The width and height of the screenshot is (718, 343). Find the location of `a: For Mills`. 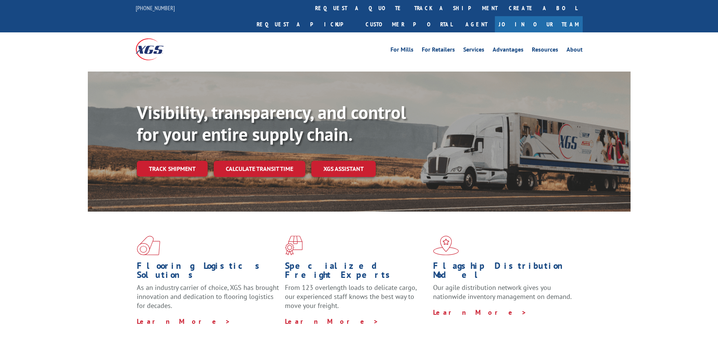

a: For Mills is located at coordinates (402, 51).